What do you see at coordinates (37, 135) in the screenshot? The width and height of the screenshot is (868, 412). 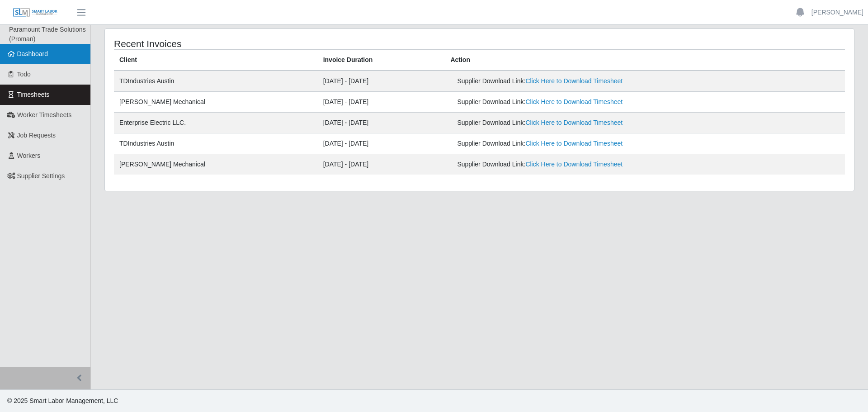 I see `span: Job Requests` at bounding box center [37, 135].